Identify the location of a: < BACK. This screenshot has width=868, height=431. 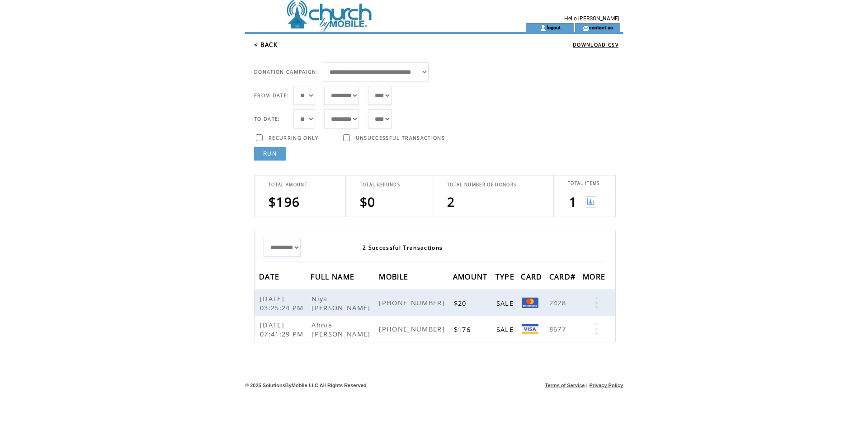
(266, 45).